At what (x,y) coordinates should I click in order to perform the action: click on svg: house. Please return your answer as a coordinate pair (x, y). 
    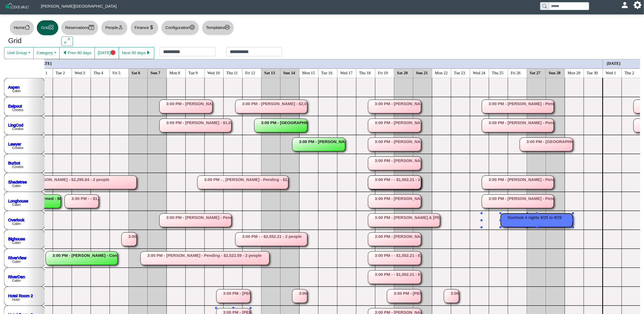
    Looking at the image, I should click on (27, 27).